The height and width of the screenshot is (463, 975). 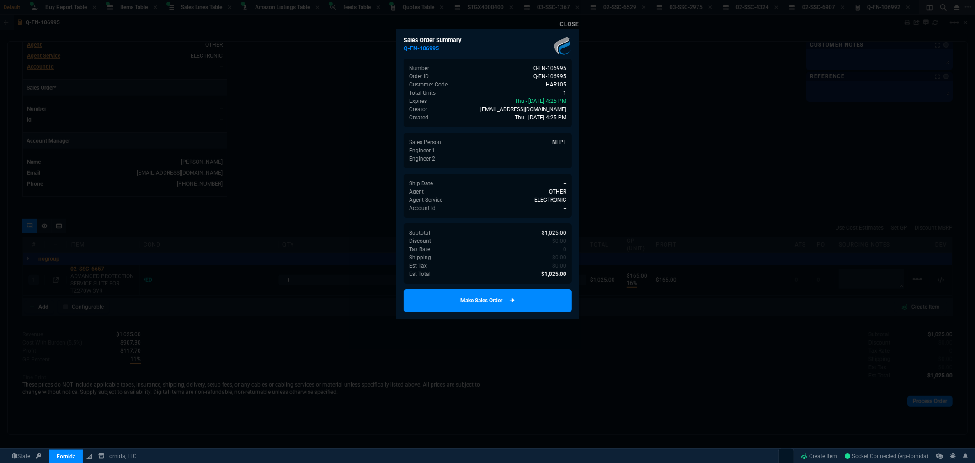 I want to click on a: msbcCompanyName, so click(x=118, y=456).